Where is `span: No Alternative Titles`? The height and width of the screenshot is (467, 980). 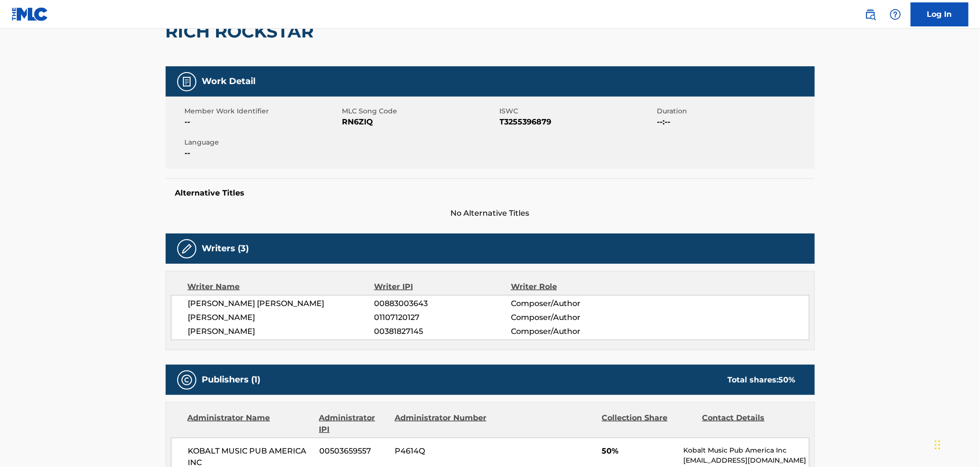 span: No Alternative Titles is located at coordinates (490, 213).